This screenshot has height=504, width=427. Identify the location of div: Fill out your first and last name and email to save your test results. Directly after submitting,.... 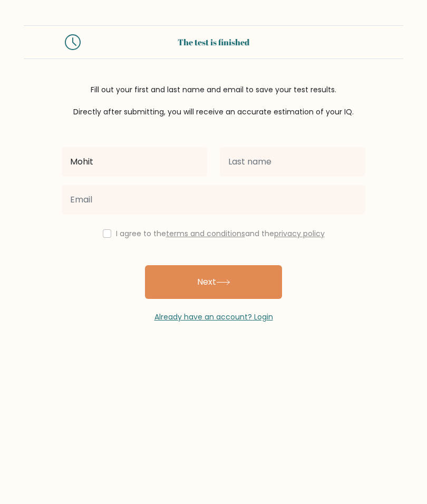
(214, 100).